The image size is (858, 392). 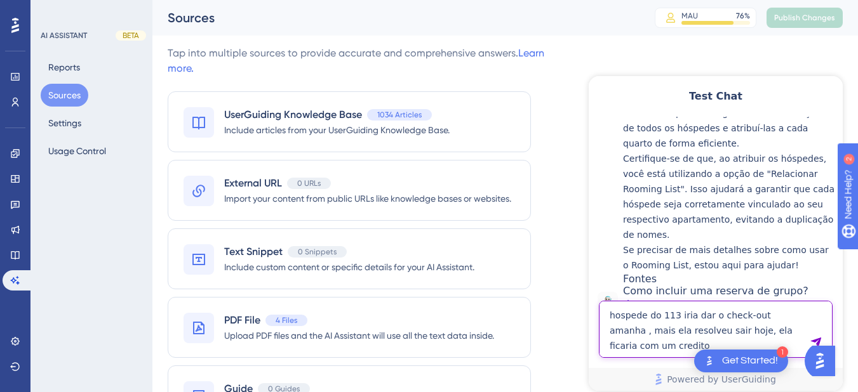 I want to click on p: Se precisar de mais detalhes sobre como usar o Rooming List, estou aqui para ajudar!, so click(x=141, y=182).